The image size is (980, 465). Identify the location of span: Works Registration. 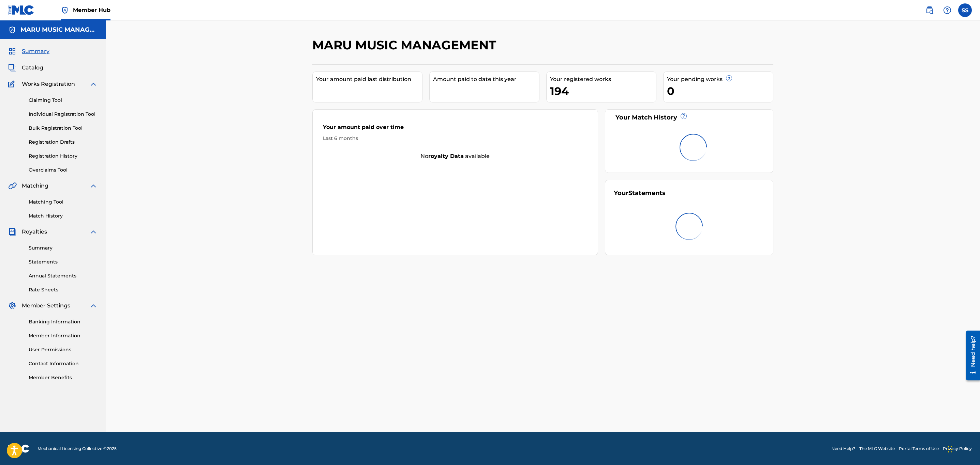
(48, 84).